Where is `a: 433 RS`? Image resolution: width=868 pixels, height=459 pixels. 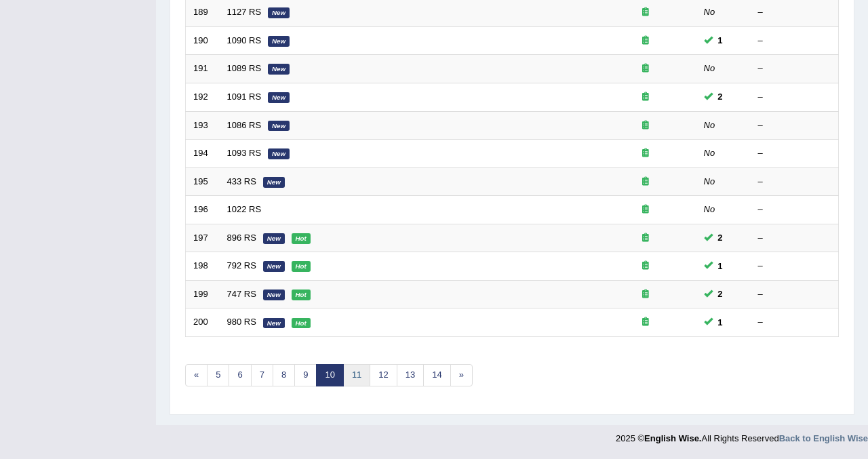
a: 433 RS is located at coordinates (242, 181).